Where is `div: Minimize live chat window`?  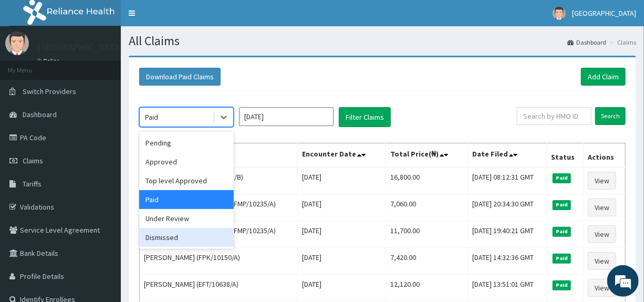
div: Minimize live chat window is located at coordinates (185, 18).